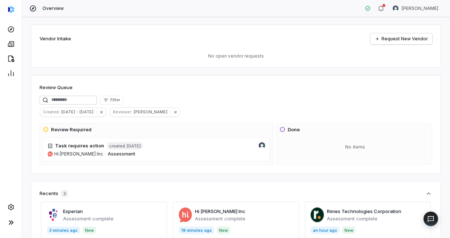  Describe the element at coordinates (115, 100) in the screenshot. I see `span: Filter` at that location.